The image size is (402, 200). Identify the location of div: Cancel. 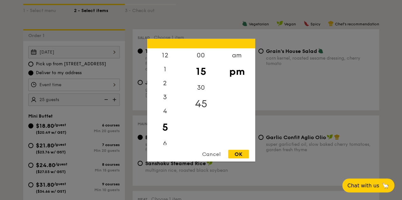
(211, 154).